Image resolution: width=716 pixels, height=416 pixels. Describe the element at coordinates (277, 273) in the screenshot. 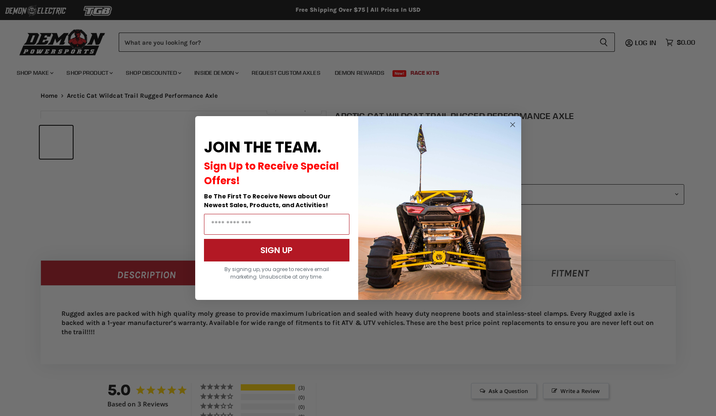

I see `span: By signing up, you agree to receive email marketing. Unsubscribe at any time.` at that location.